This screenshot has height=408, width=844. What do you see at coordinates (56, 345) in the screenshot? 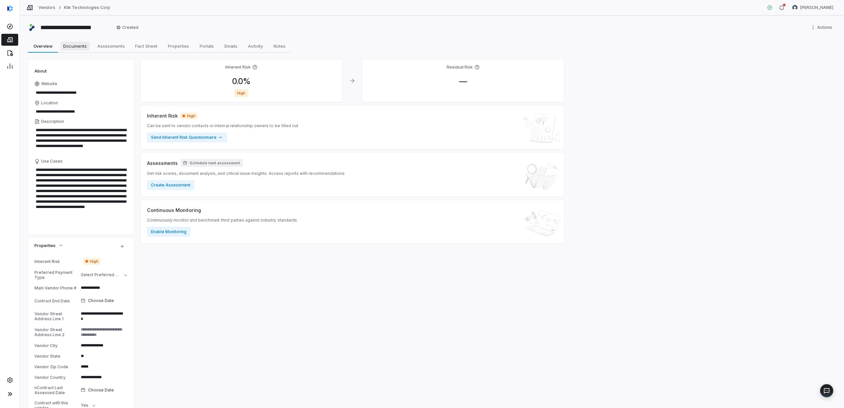
I see `div: Vendor City` at bounding box center [56, 345].